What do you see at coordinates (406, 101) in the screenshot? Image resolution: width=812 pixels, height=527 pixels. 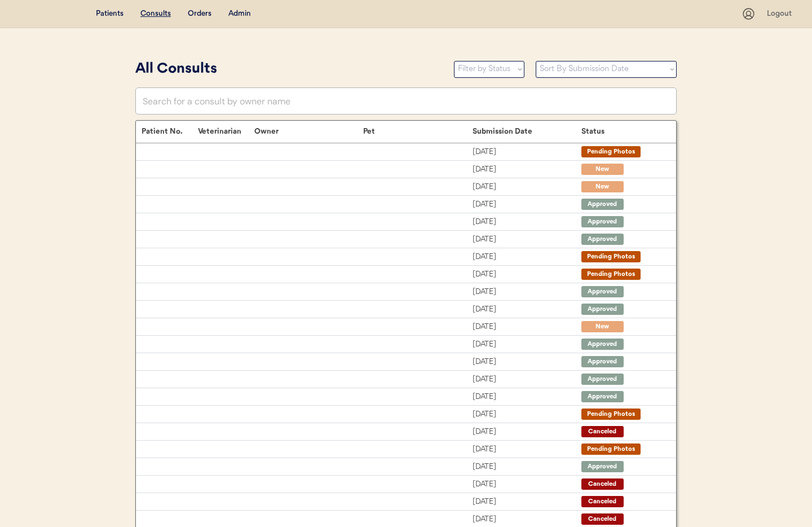 I see `input: Search for a consult by owner name` at bounding box center [406, 101].